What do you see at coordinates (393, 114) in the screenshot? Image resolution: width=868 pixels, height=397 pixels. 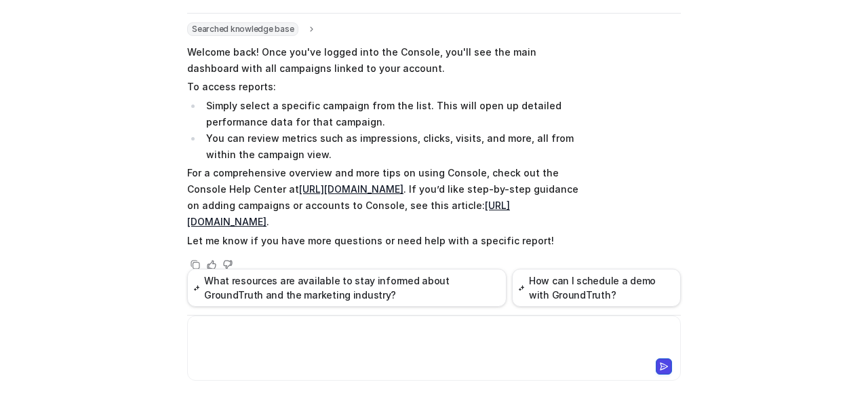 I see `li: Simply select a specific campaign from the list. This will open up detailed performance data for ...` at bounding box center [393, 114].